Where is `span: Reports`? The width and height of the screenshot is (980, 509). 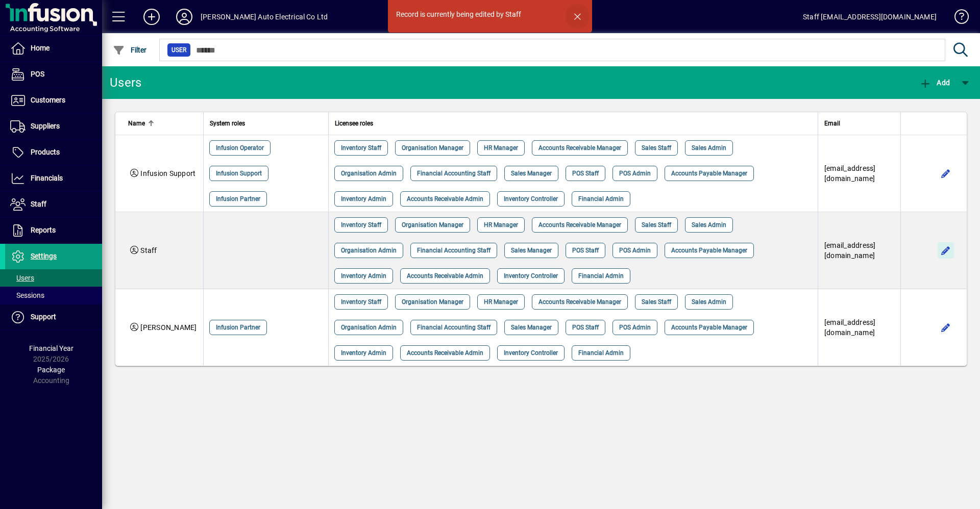 span: Reports is located at coordinates (43, 231).